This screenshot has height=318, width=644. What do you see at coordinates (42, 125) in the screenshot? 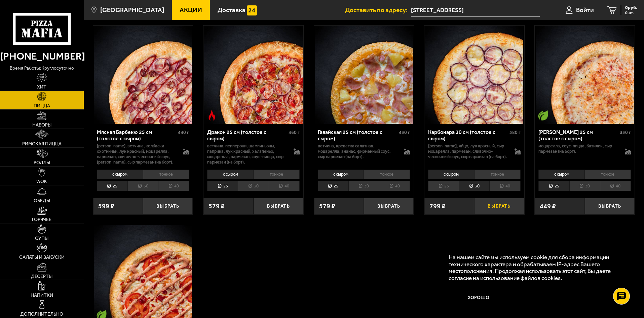
I see `span: Наборы` at bounding box center [42, 125].